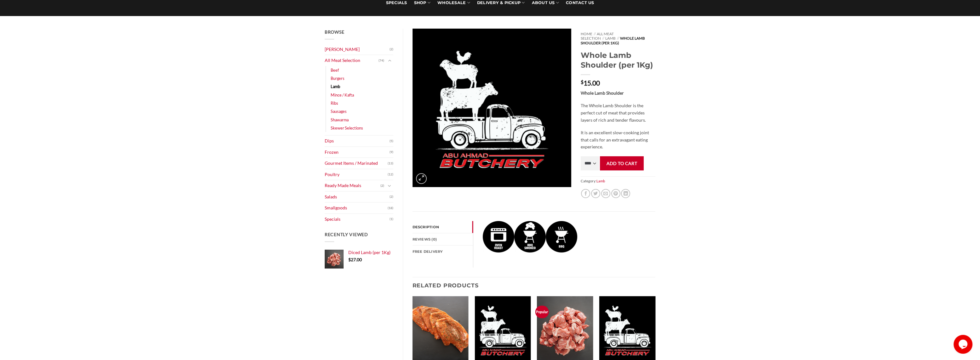  What do you see at coordinates (335, 103) in the screenshot?
I see `a: Ribs` at bounding box center [335, 103].